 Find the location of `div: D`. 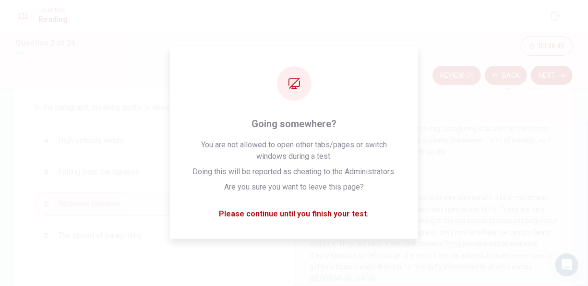

div: D is located at coordinates (47, 236).